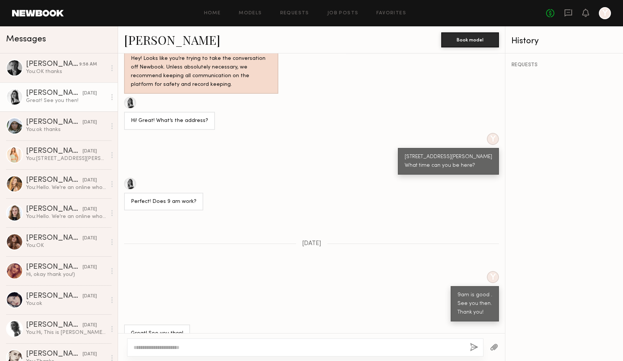 This screenshot has width=623, height=361. I want to click on a: Favorites, so click(391, 13).